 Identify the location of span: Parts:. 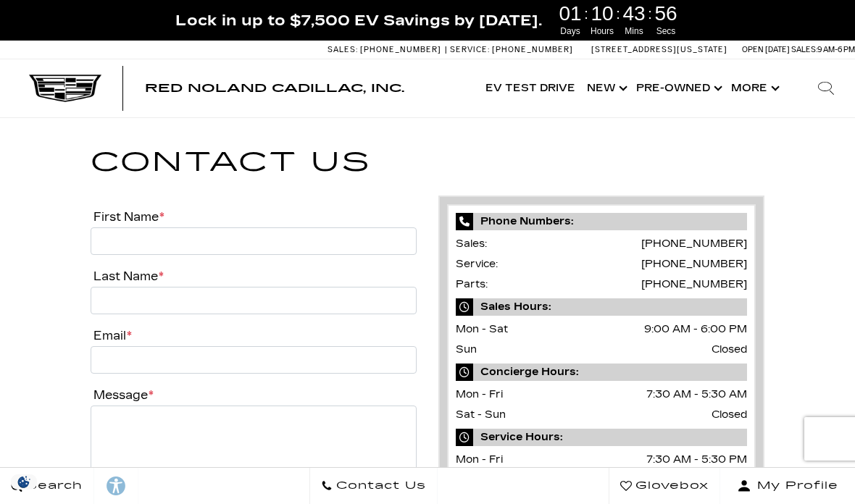
(472, 284).